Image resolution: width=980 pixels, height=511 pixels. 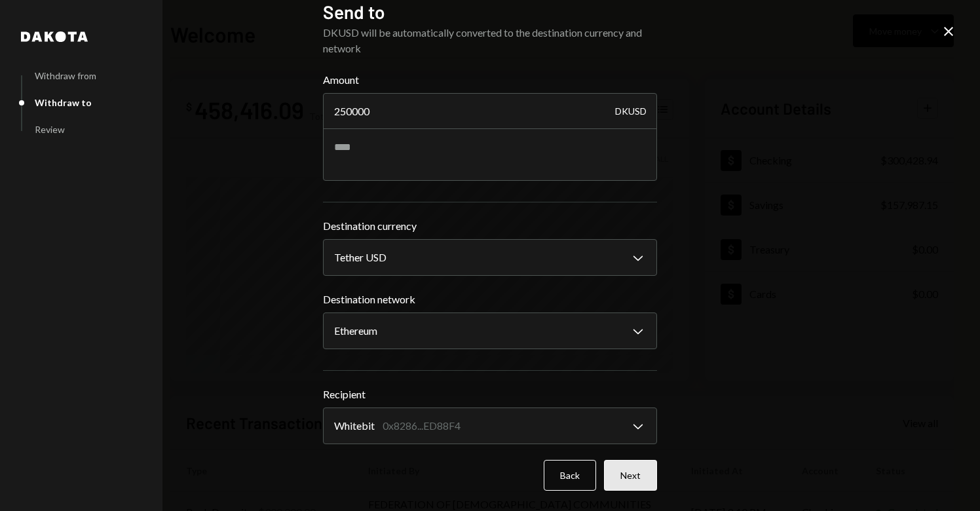 I want to click on div: Withdraw to, so click(x=63, y=102).